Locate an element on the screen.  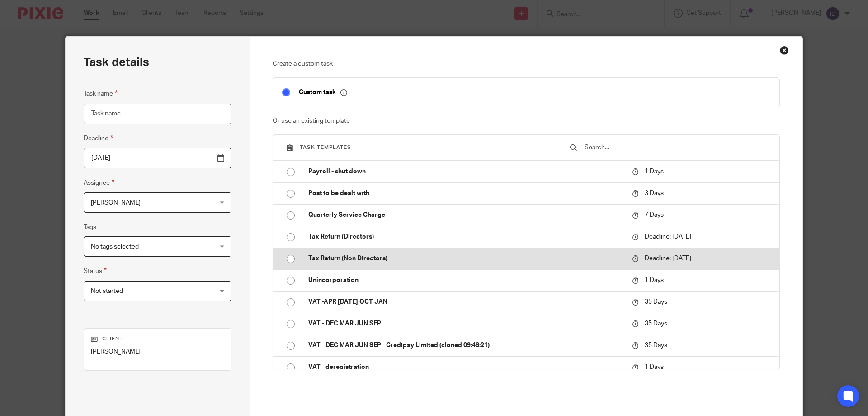
span: No tags selected is located at coordinates (115, 247).